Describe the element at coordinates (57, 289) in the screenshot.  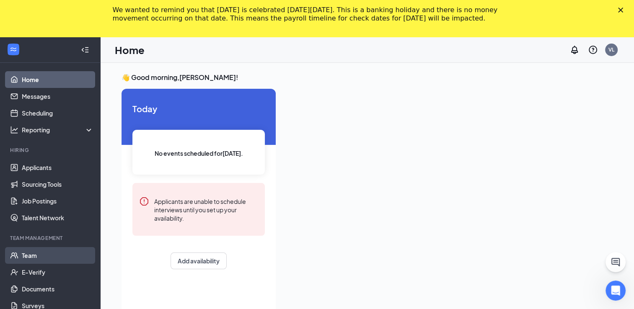
I see `a: Documents` at that location.